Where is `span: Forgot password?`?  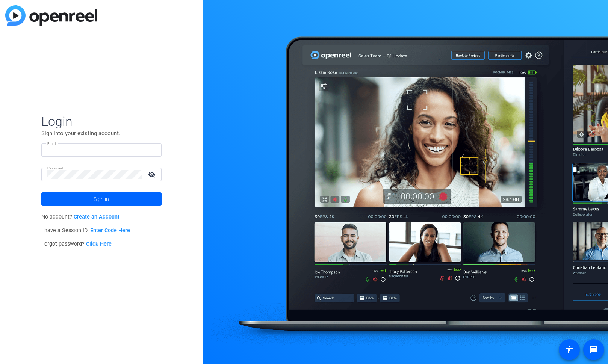
span: Forgot password? is located at coordinates (77, 244).